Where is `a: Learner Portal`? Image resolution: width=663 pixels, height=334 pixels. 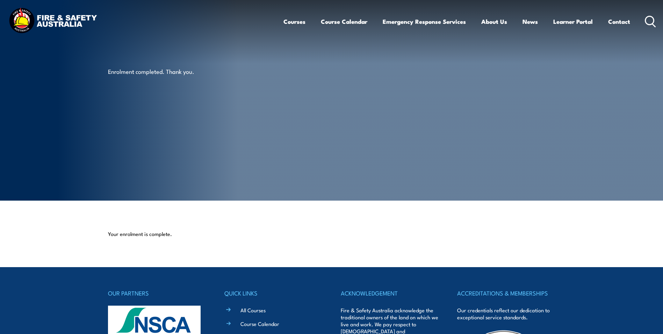
a: Learner Portal is located at coordinates (573, 21).